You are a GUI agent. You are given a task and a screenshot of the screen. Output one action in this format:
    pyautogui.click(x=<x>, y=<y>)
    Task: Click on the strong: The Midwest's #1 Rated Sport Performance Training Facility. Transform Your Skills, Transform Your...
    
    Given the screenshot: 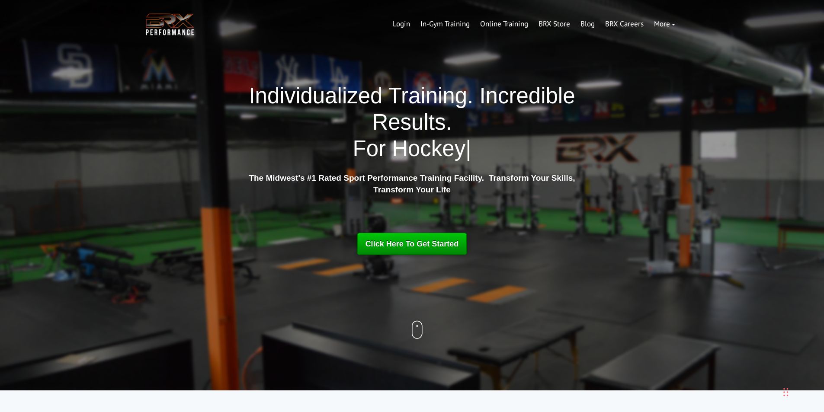 What is the action you would take?
    pyautogui.click(x=412, y=184)
    